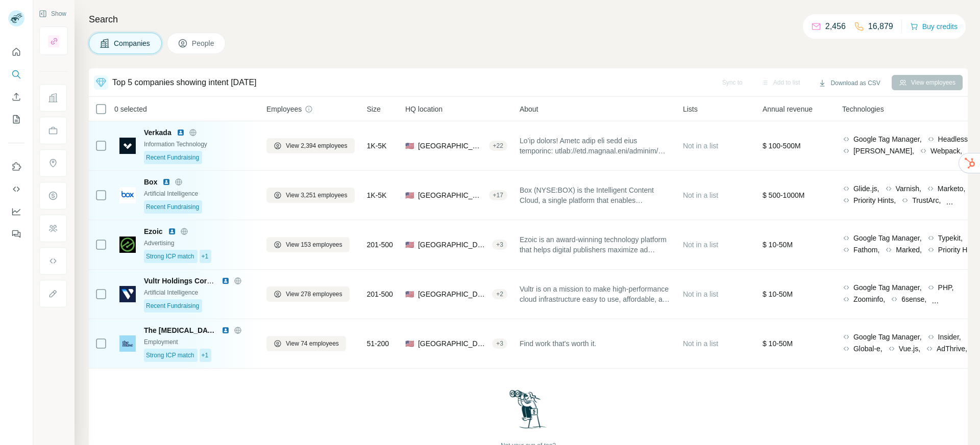 The height and width of the screenshot is (445, 980). I want to click on div: Advertising, so click(199, 243).